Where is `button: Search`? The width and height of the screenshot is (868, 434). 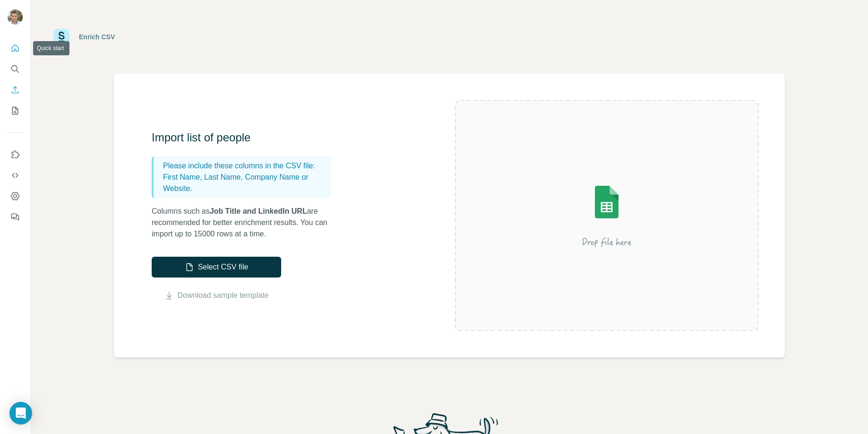
button: Search is located at coordinates (15, 69).